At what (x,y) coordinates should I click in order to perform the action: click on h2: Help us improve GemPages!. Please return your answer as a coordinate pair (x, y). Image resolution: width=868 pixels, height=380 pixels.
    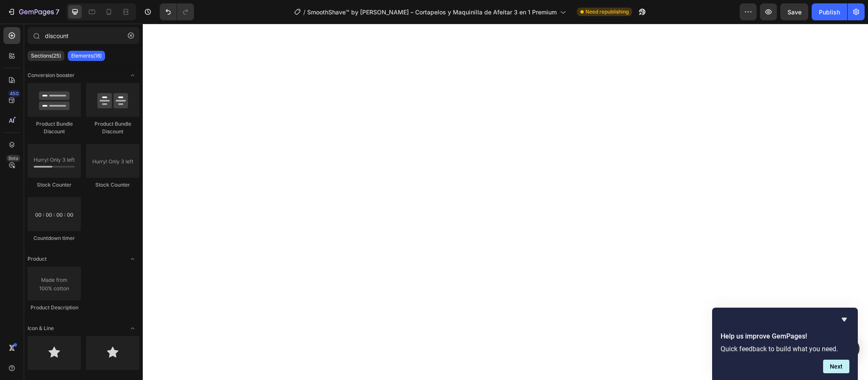
    Looking at the image, I should click on (785, 336).